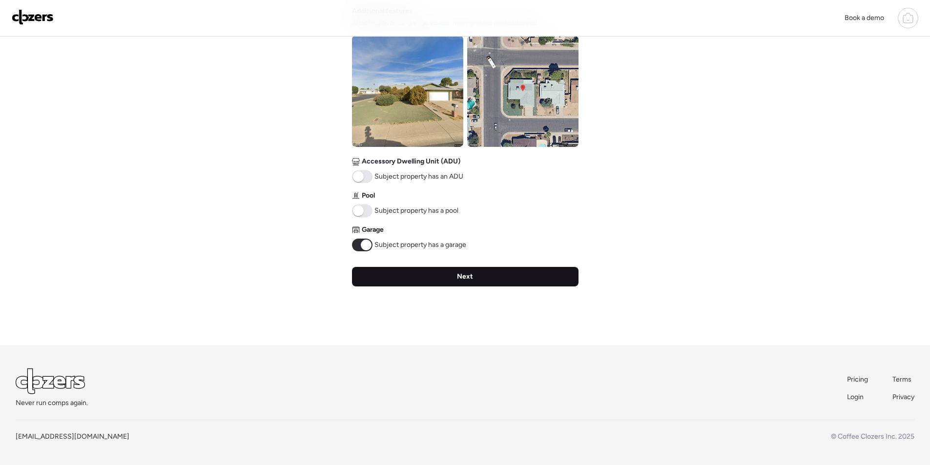  What do you see at coordinates (419, 177) in the screenshot?
I see `span: Subject property has an ADU` at bounding box center [419, 177].